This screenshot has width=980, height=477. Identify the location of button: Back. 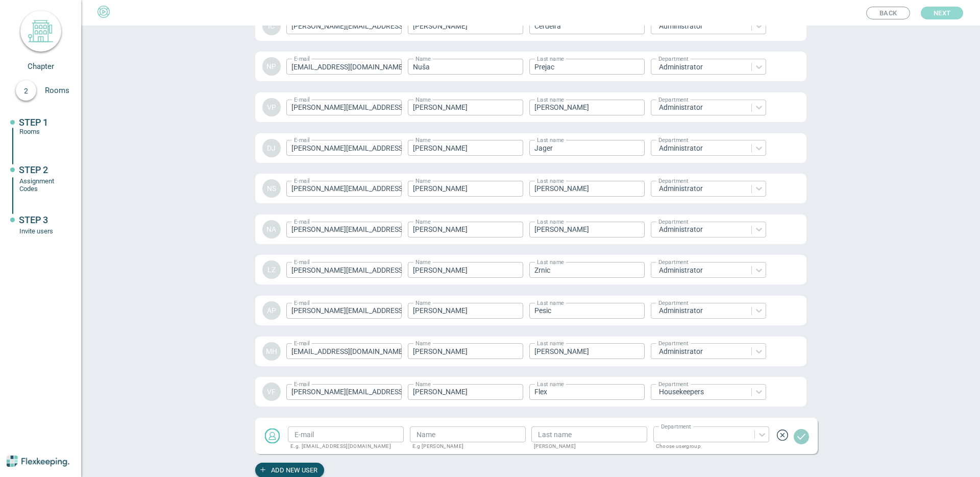
(888, 13).